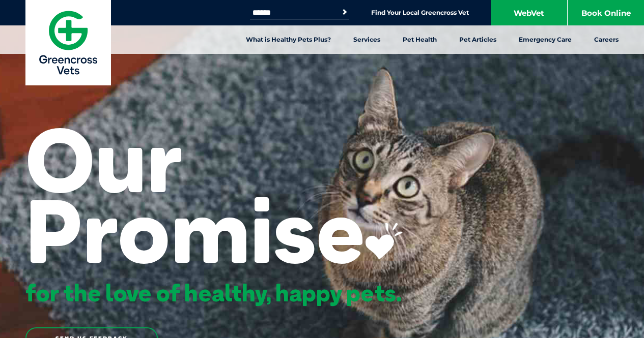  I want to click on a: Find Your Local Greencross Vet, so click(420, 13).